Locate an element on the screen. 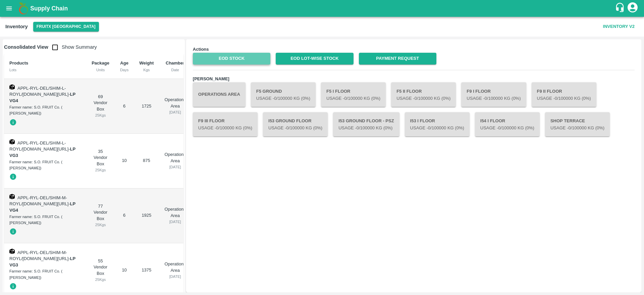 The height and width of the screenshot is (295, 644). button: Shop TerraceUsage -0/100000 Kg (0%) is located at coordinates (577, 124).